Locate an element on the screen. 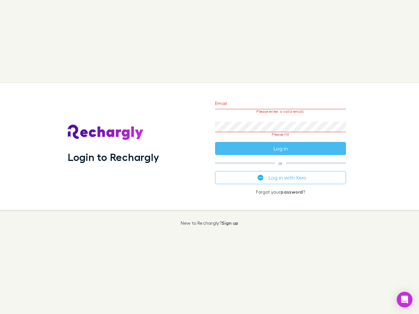 The width and height of the screenshot is (419, 314). span: or is located at coordinates (280, 163).